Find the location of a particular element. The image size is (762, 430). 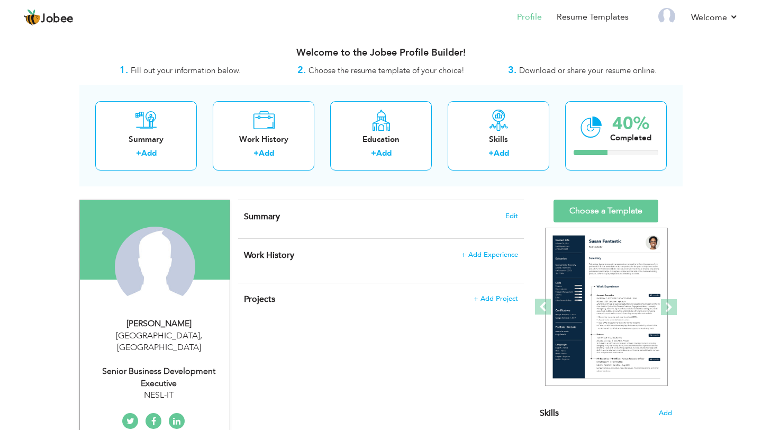

span: Choose the resume template of your choice! is located at coordinates (386, 70).